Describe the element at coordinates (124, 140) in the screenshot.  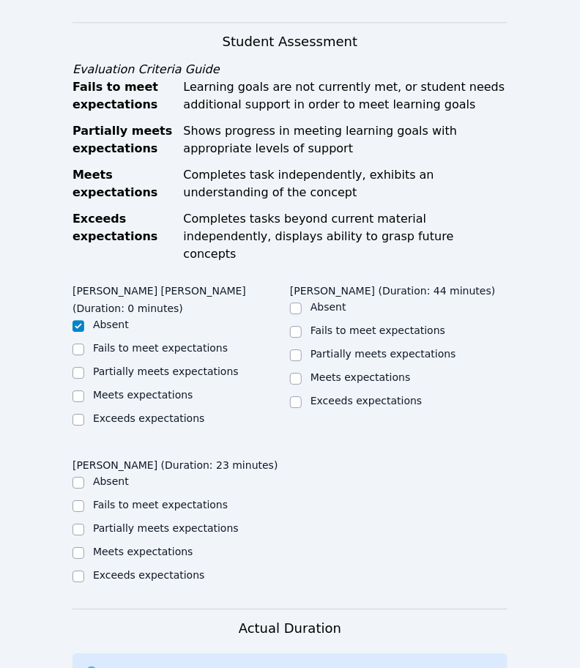
I see `div: Partially meets expectations` at that location.